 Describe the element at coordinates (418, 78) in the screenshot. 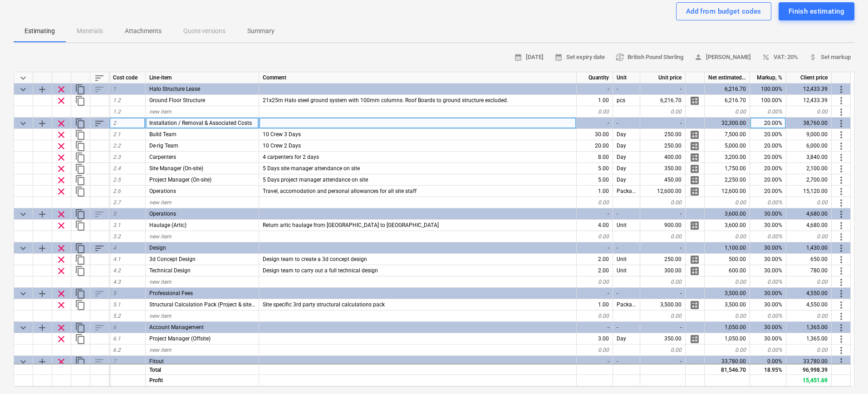

I see `div: Comment` at that location.